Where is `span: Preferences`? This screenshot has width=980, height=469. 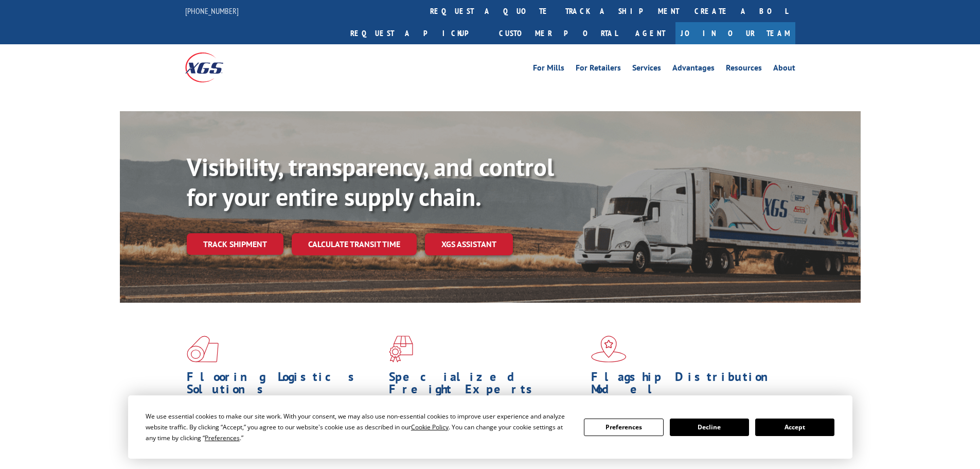 span: Preferences is located at coordinates (222, 438).